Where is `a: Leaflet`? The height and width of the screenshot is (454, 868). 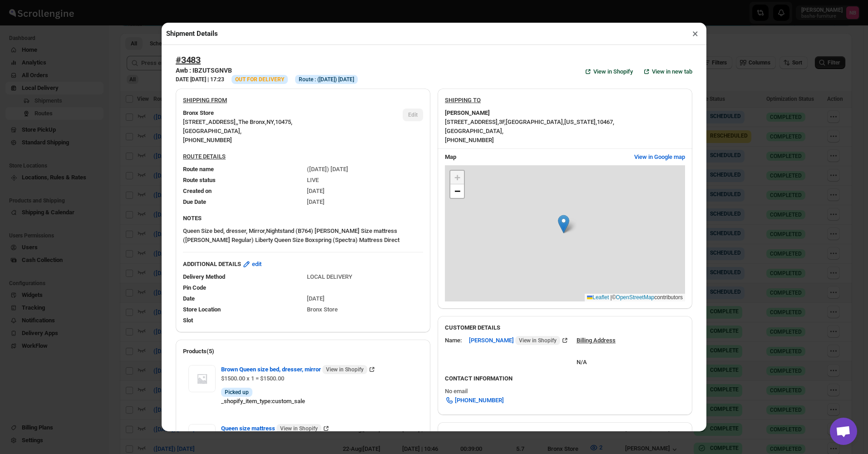
a: Leaflet is located at coordinates (597, 297).